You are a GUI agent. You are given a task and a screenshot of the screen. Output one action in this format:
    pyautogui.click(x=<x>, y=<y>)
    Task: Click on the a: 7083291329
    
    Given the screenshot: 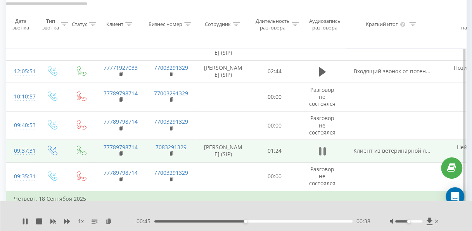 What is the action you would take?
    pyautogui.click(x=171, y=147)
    